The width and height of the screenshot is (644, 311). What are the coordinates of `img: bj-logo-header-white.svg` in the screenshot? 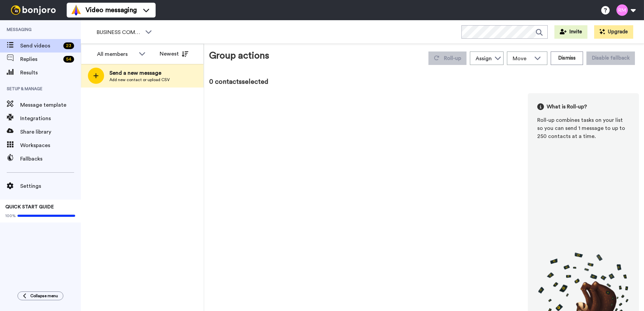 It's located at (33, 10).